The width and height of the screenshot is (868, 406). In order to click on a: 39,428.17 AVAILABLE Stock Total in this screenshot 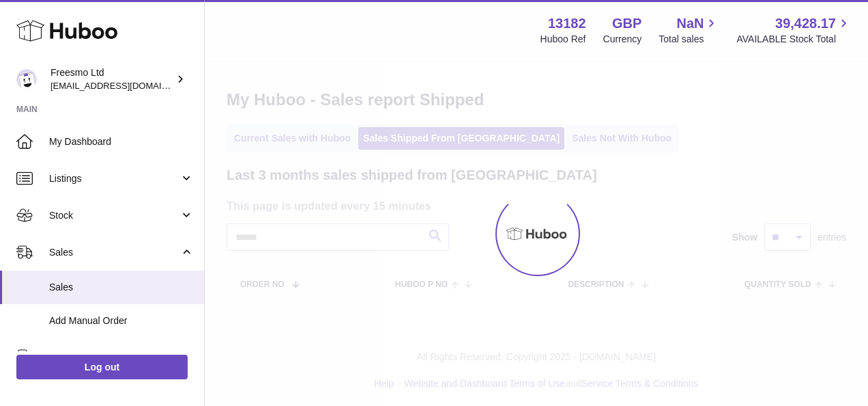, I will do `click(794, 30)`.